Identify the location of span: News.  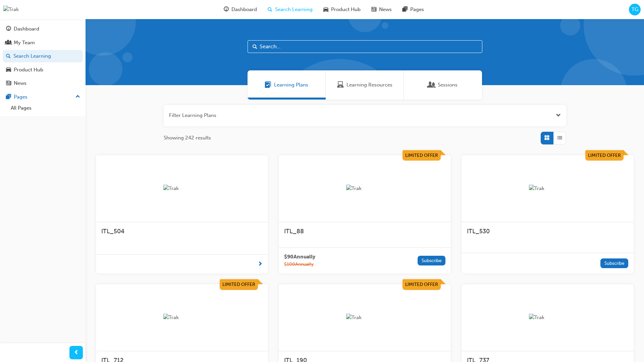
(386, 10).